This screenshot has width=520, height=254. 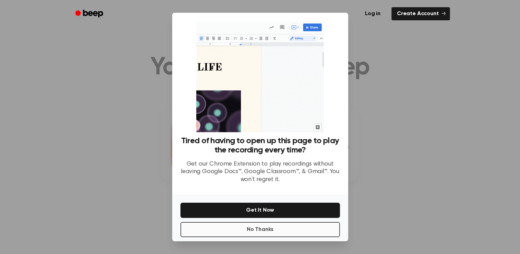 What do you see at coordinates (260, 229) in the screenshot?
I see `button: No Thanks` at bounding box center [260, 229].